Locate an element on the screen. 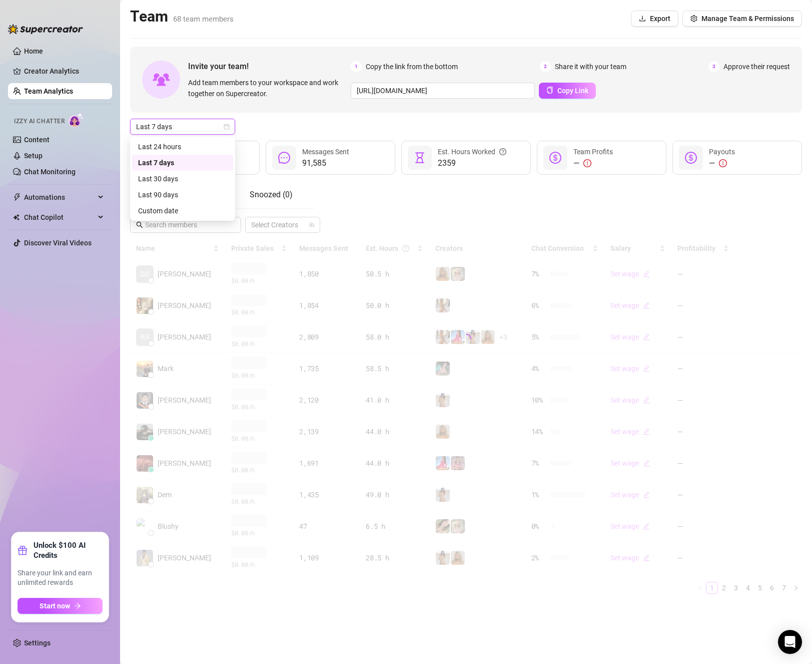  span: thunderbolt is located at coordinates (17, 198).